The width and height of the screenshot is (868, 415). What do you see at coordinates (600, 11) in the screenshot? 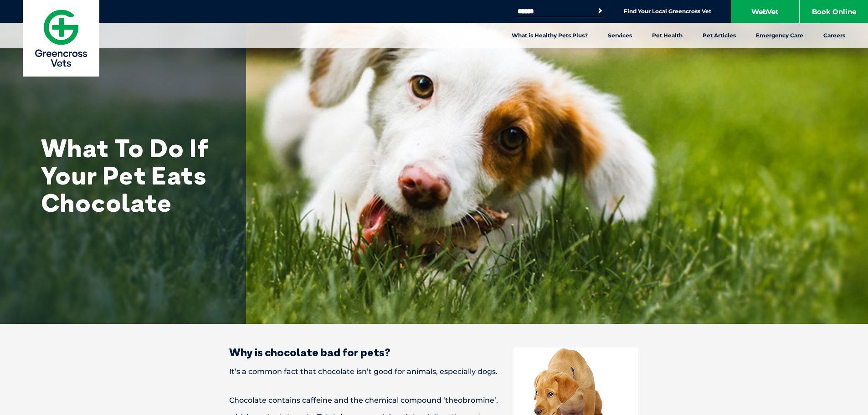
I see `button: Search` at bounding box center [600, 11].